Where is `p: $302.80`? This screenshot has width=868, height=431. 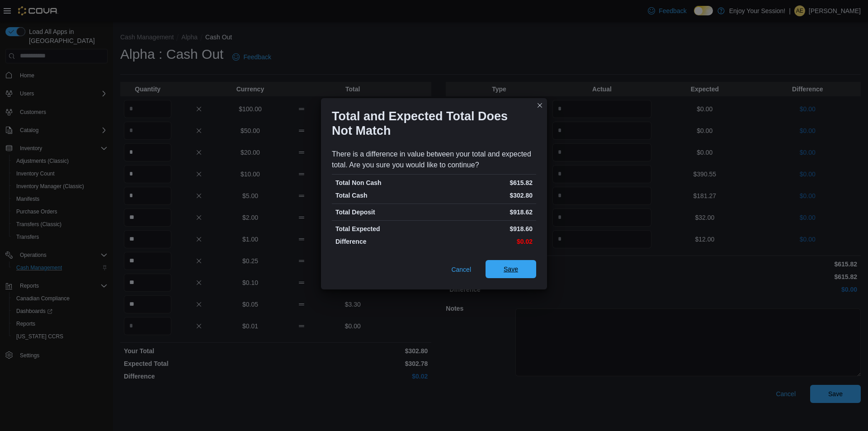
p: $302.80 is located at coordinates (484, 195).